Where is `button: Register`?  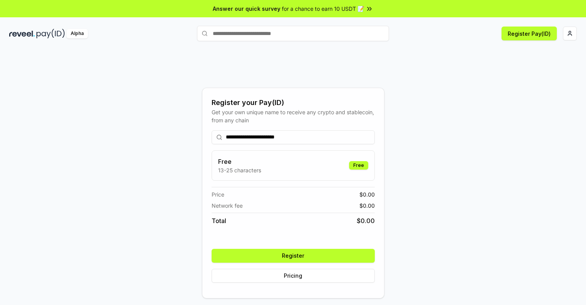 button: Register is located at coordinates (293, 255).